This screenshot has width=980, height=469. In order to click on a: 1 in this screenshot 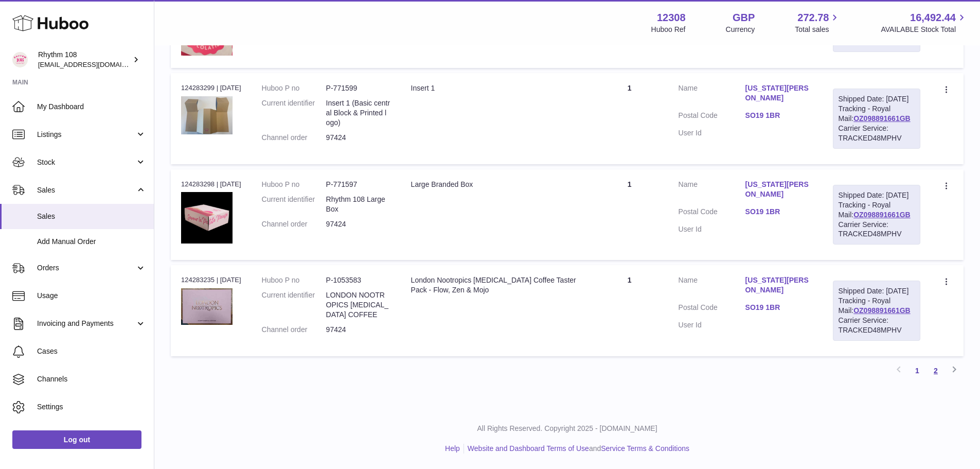, I will do `click(917, 370)`.